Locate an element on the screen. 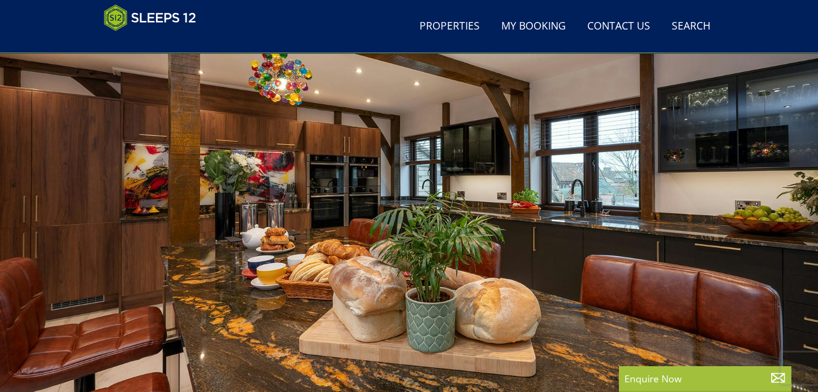 The width and height of the screenshot is (818, 392). p: Enquire Now is located at coordinates (705, 379).